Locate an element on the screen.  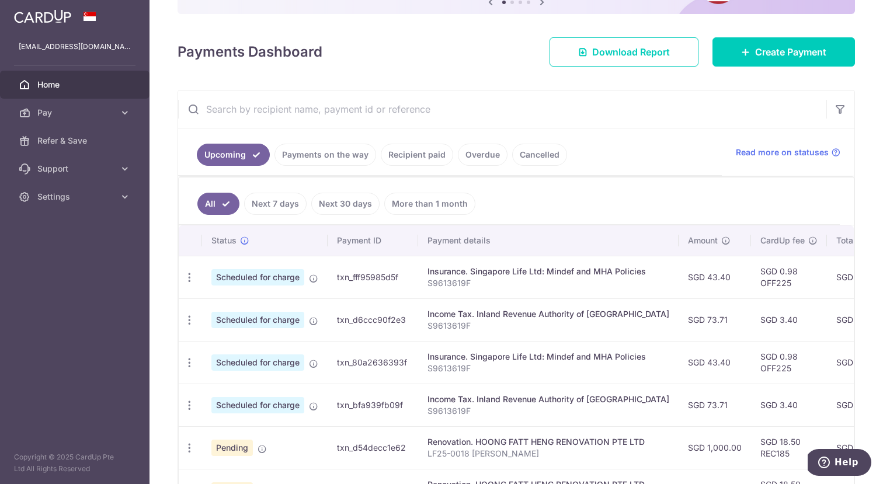
img: CardUp is located at coordinates (43, 16).